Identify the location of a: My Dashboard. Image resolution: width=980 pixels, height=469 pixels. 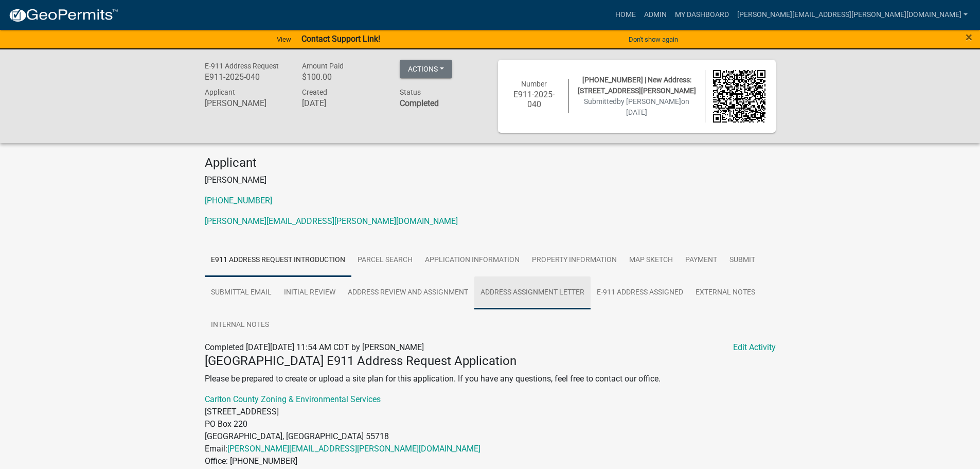
(702, 15).